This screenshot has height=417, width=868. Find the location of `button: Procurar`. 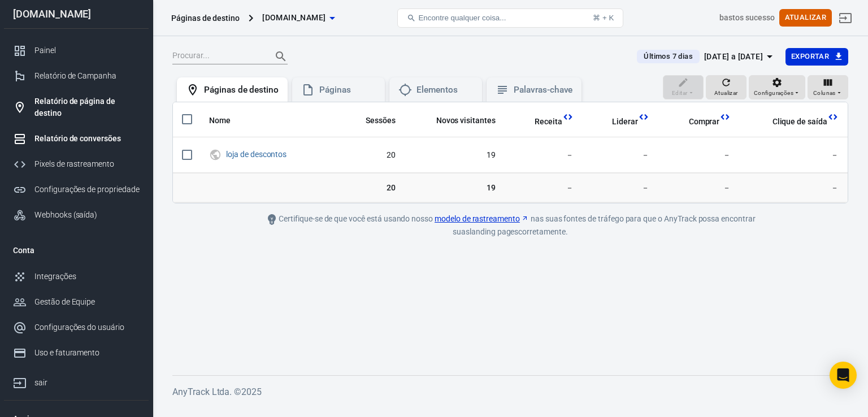

button: Procurar is located at coordinates (281, 57).